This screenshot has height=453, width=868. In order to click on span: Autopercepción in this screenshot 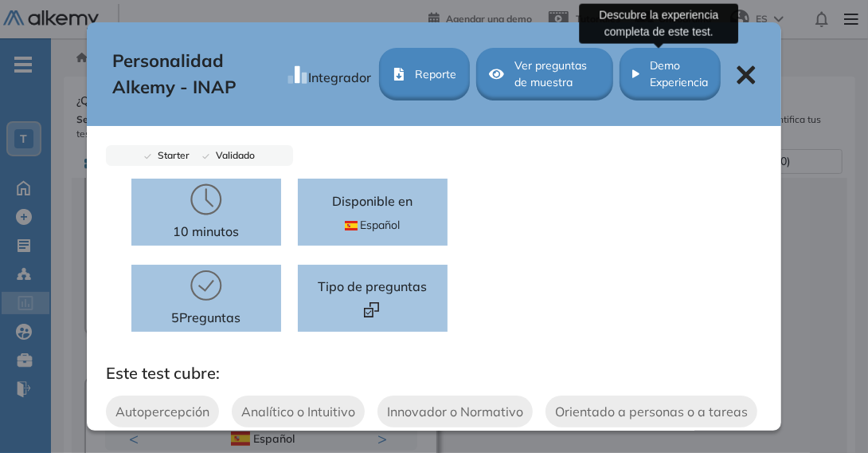, I will do `click(162, 412)`.